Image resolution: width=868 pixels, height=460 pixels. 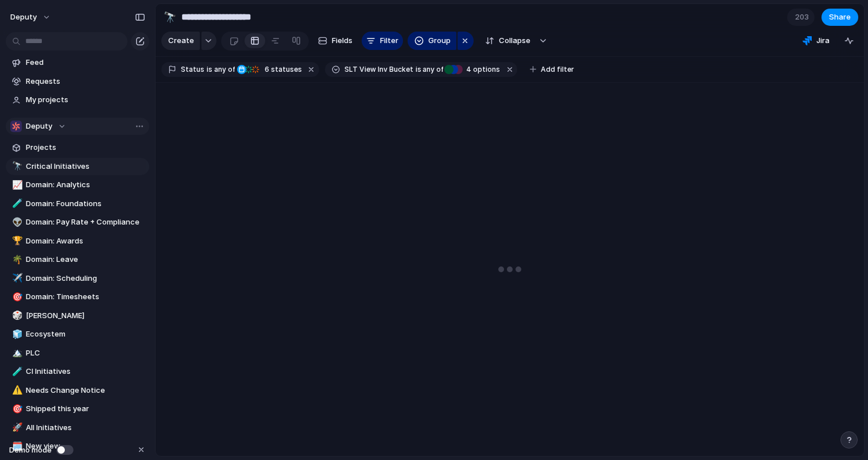 I want to click on a: Requests, so click(x=77, y=81).